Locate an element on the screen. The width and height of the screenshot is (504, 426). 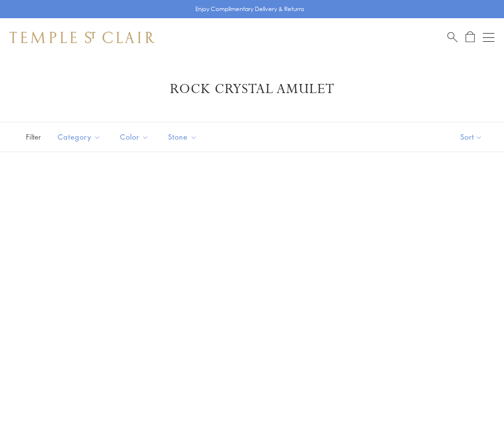
p: Enjoy Complimentary Delivery & Returns is located at coordinates (250, 9).